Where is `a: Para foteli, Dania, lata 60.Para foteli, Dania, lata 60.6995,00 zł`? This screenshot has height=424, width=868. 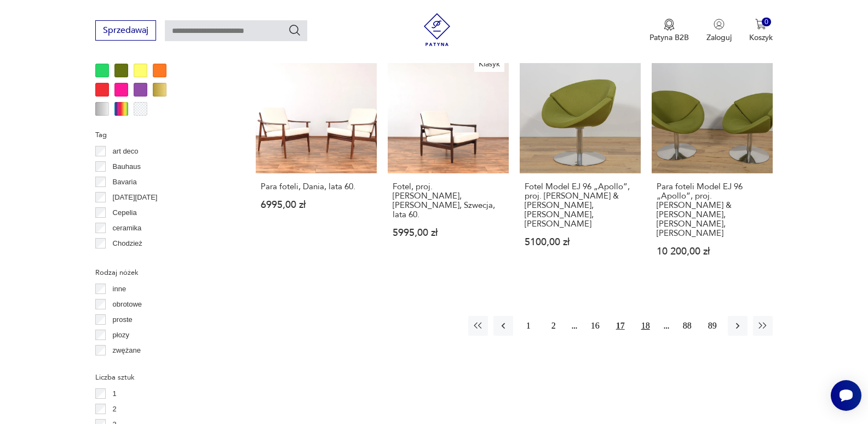
a: Para foteli, Dania, lata 60.Para foteli, Dania, lata 60.6995,00 zł is located at coordinates (316, 165).